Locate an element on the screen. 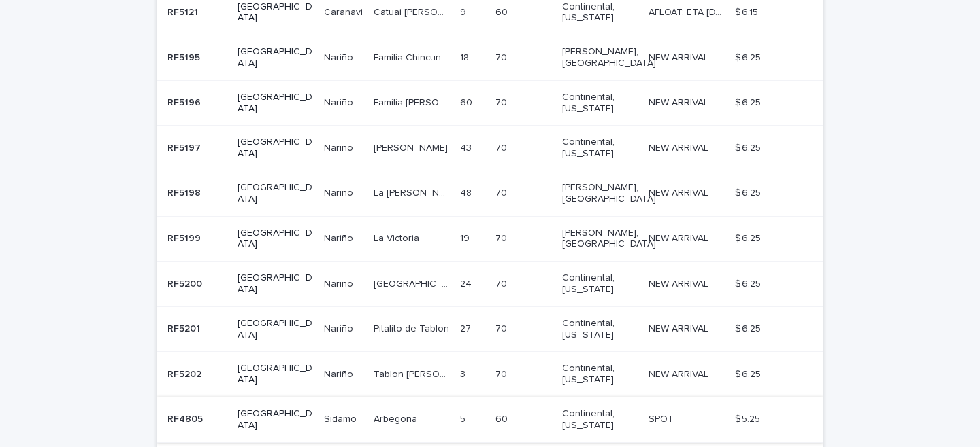  p: Caranavi is located at coordinates (345, 11).